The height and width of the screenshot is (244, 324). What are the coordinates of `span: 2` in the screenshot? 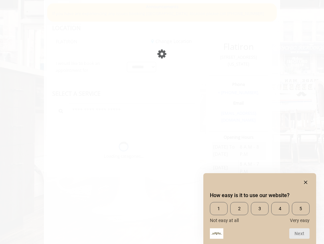 It's located at (239, 209).